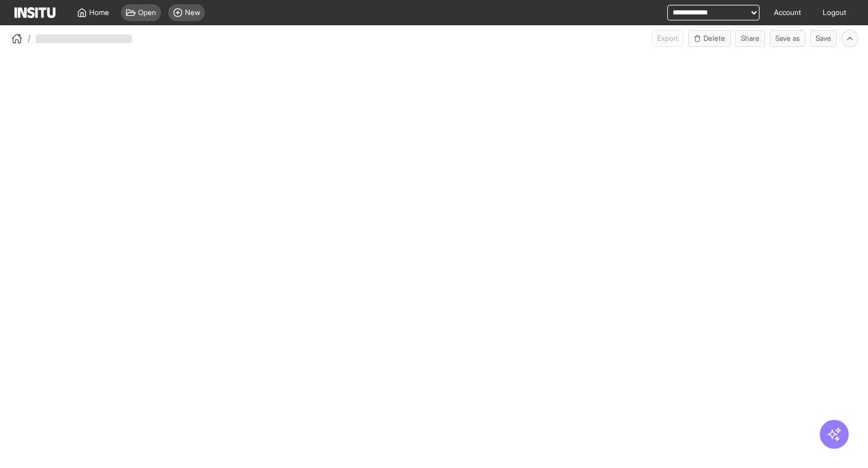 Image resolution: width=868 pixels, height=468 pixels. What do you see at coordinates (749, 39) in the screenshot?
I see `button: Share` at bounding box center [749, 39].